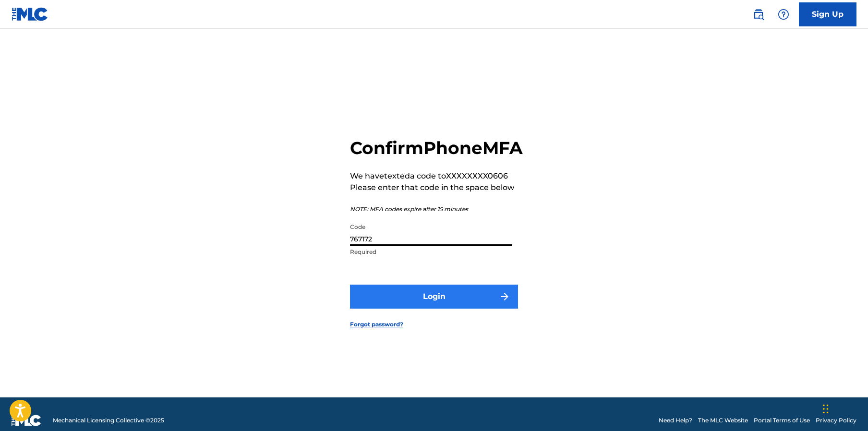 The width and height of the screenshot is (868, 431). Describe the element at coordinates (505, 296) in the screenshot. I see `img: f7272a7cc735f4ea7f67.svg` at that location.